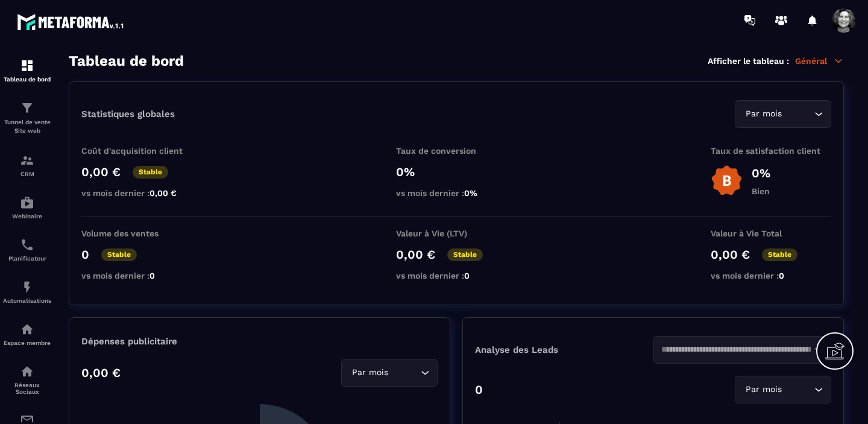 The width and height of the screenshot is (868, 424). I want to click on p: Statistiques globales, so click(128, 114).